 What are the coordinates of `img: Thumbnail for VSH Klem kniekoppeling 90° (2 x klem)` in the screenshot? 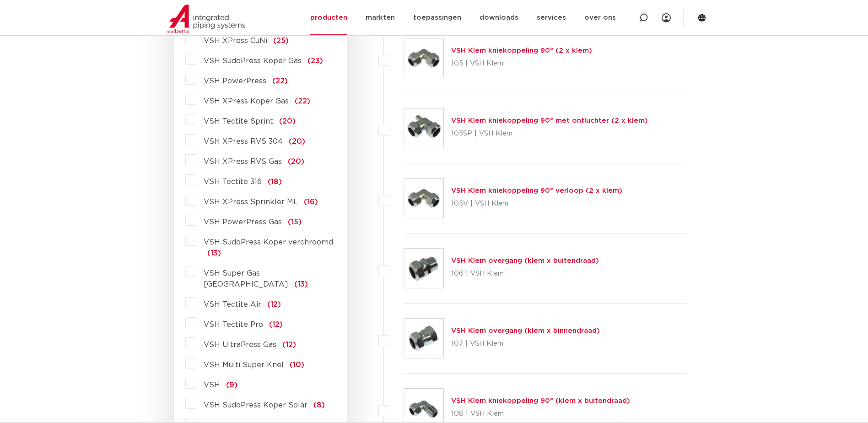 It's located at (424, 58).